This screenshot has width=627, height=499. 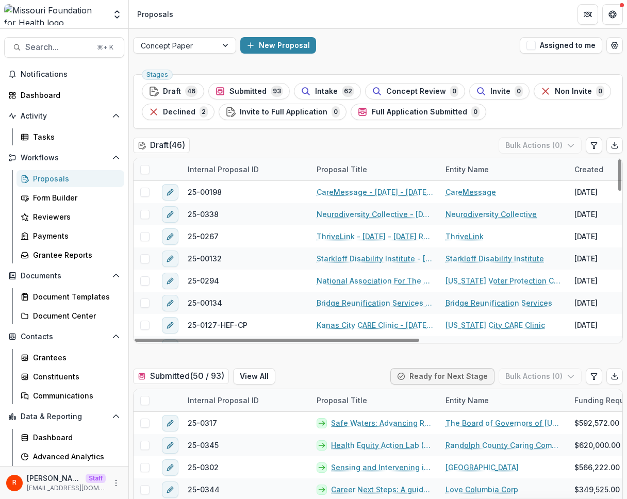 What do you see at coordinates (203, 236) in the screenshot?
I see `span: 25-0267` at bounding box center [203, 236].